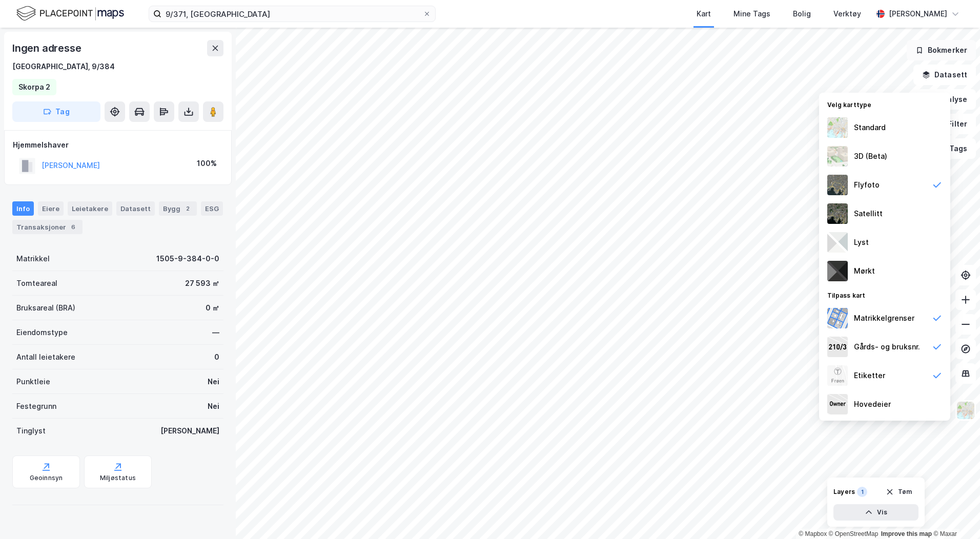 The width and height of the screenshot is (980, 539). Describe the element at coordinates (838, 318) in the screenshot. I see `img: cadastreBorders.cfe08de4b5ddd52a10de.jpeg` at that location.